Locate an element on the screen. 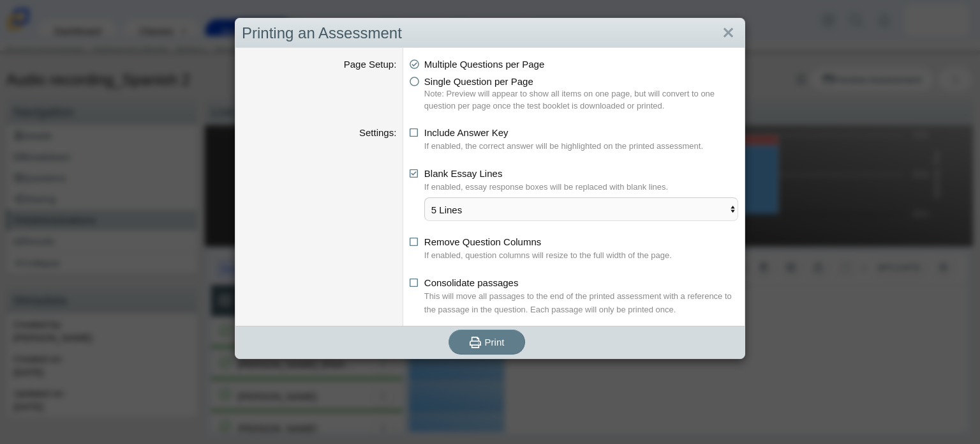  dfn: If enabled, the correct answer will be highlighted on the printed assessment. is located at coordinates (582, 146).